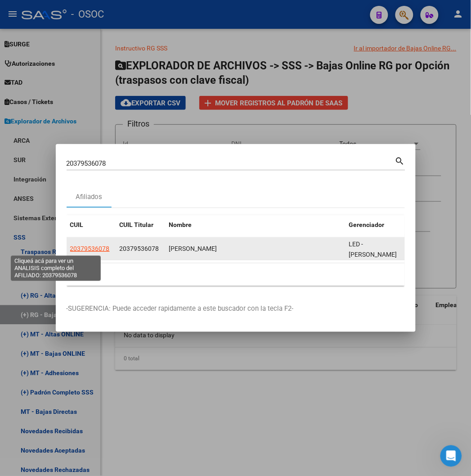  I want to click on div: Afiliados, so click(88, 197).